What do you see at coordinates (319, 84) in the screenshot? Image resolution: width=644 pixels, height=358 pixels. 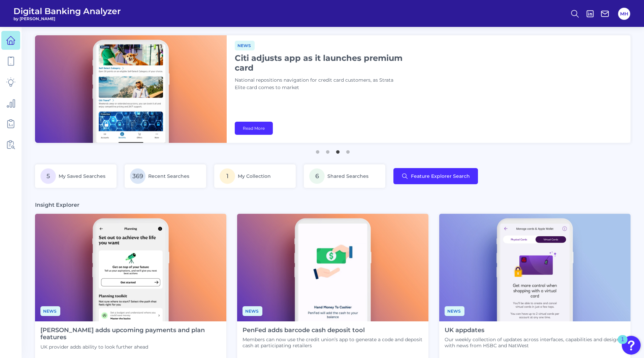 I see `p: National repositions navigation for credit card customers, as Strata Elite card comes to market` at bounding box center [319, 84].